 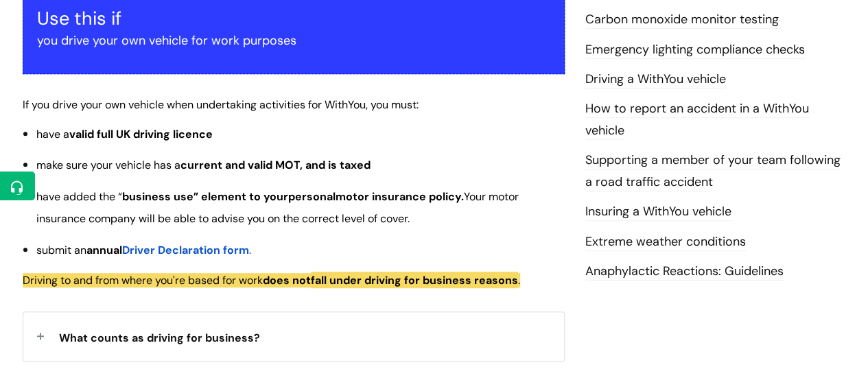 I want to click on a: How to report an accident in a WithYou vehicle, so click(x=698, y=120).